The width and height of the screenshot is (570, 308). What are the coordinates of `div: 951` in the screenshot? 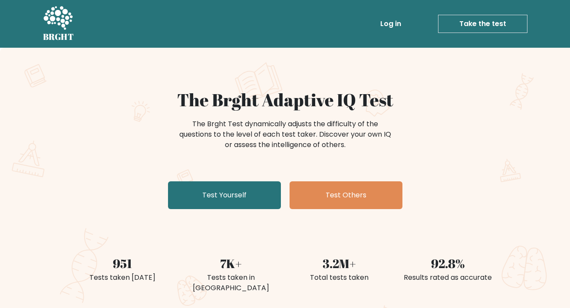 It's located at (122, 263).